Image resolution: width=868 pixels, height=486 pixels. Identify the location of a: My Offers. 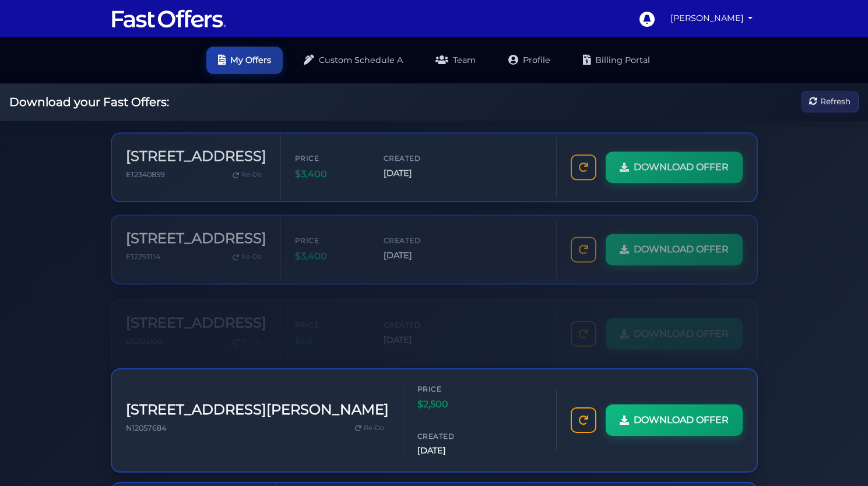
(244, 60).